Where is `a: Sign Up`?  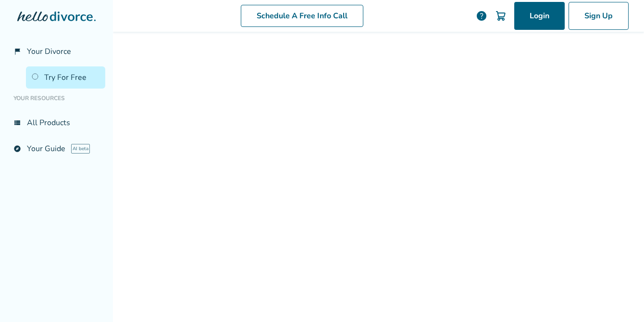 a: Sign Up is located at coordinates (598, 16).